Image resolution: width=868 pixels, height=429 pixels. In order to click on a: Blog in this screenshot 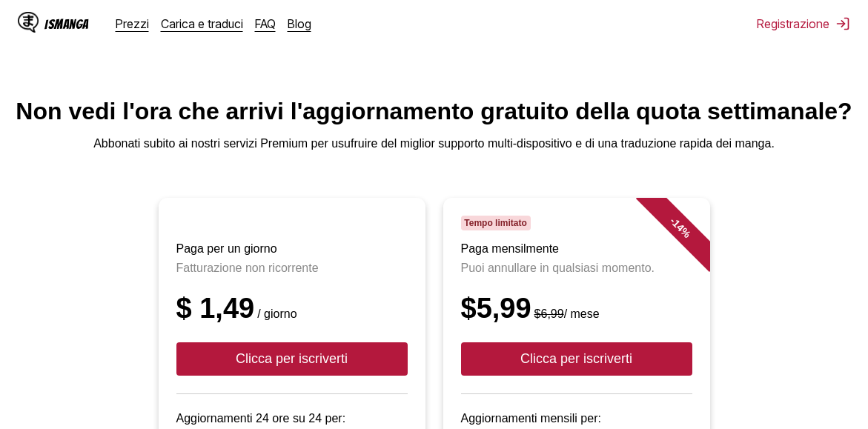, I will do `click(300, 24)`.